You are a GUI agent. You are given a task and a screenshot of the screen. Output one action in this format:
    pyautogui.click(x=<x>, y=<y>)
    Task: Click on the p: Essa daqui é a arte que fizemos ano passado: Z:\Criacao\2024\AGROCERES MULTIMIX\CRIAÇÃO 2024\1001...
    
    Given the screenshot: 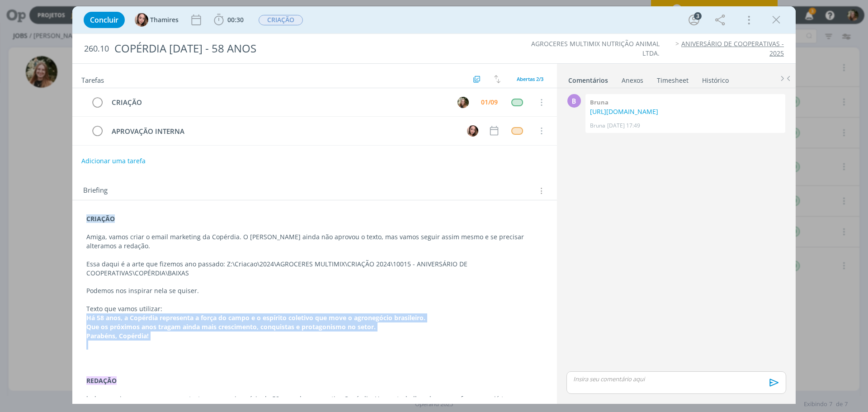 What is the action you would take?
    pyautogui.click(x=314, y=269)
    